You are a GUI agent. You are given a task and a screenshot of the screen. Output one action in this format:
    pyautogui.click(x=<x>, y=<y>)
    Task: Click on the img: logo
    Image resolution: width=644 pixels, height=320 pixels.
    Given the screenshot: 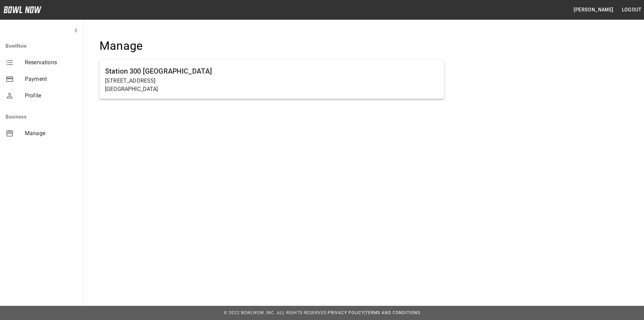 What is the action you would take?
    pyautogui.click(x=23, y=10)
    